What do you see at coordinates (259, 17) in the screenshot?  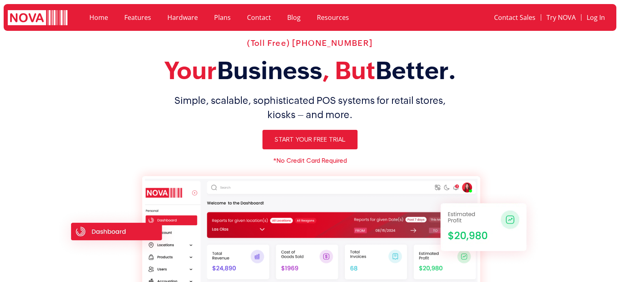 I see `a: Contact` at bounding box center [259, 17].